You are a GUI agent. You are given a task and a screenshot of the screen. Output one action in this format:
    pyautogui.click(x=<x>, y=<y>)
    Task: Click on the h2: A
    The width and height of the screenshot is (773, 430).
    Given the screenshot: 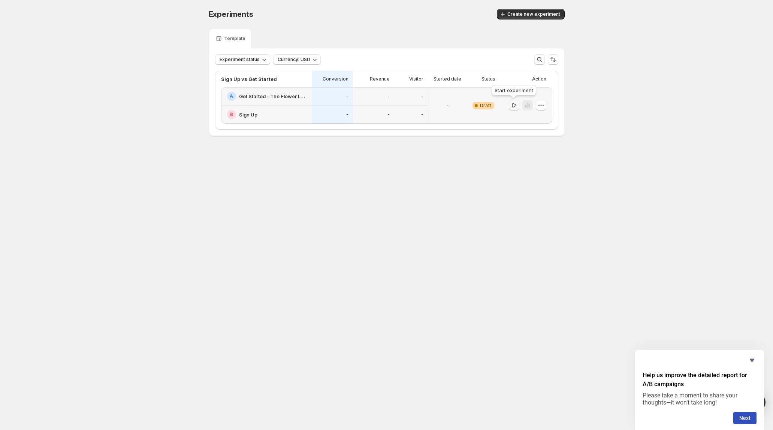 What is the action you would take?
    pyautogui.click(x=231, y=96)
    